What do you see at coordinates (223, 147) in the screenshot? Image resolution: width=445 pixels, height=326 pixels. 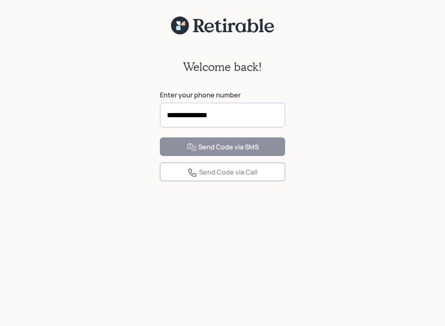 I see `div: Send Code via SMS` at bounding box center [223, 147].